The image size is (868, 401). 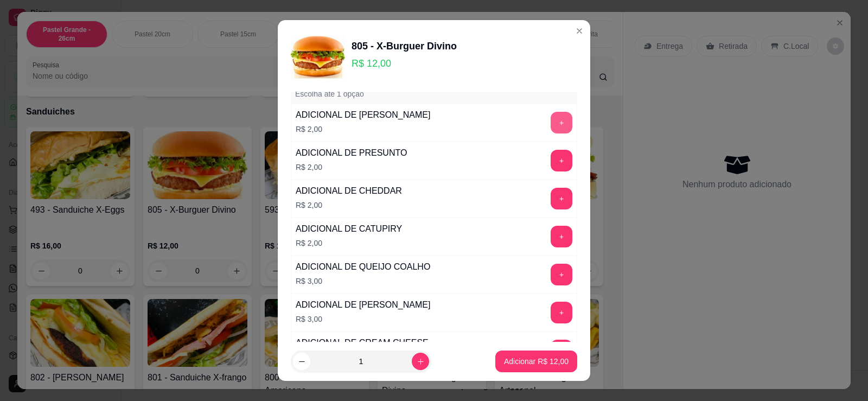 What do you see at coordinates (404, 63) in the screenshot?
I see `p: R$ 12,00` at bounding box center [404, 63].